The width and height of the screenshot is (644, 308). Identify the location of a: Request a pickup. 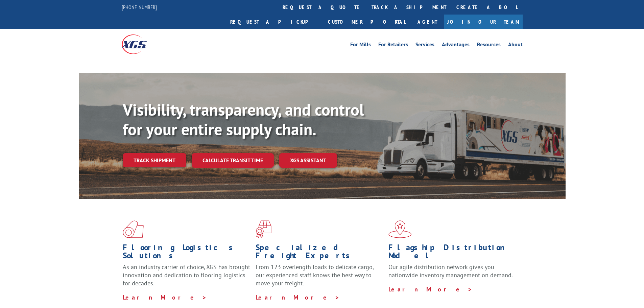
(274, 21).